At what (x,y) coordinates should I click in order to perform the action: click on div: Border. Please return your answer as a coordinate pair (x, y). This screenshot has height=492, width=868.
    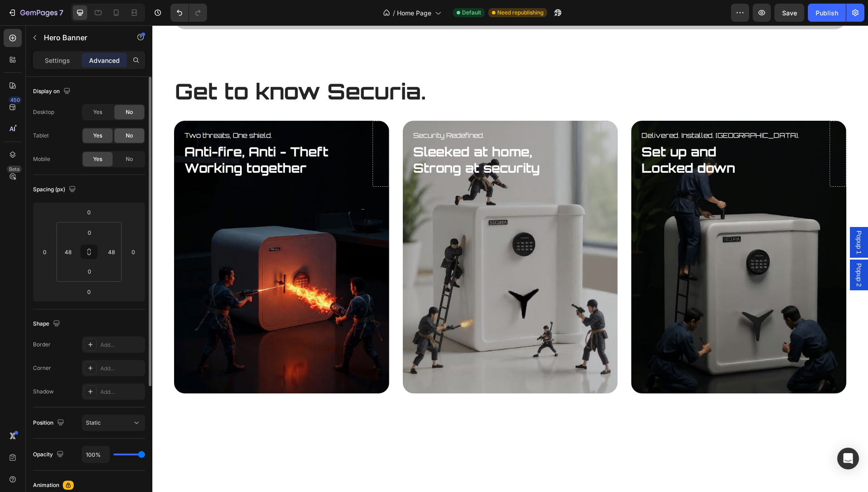
    Looking at the image, I should click on (41, 344).